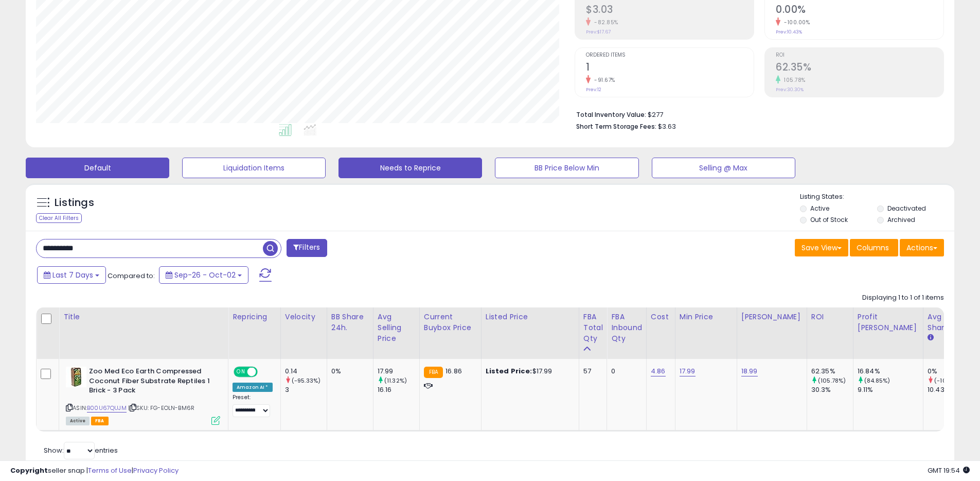 The image size is (980, 481). Describe the element at coordinates (946, 323) in the screenshot. I see `div: Avg BB Share` at that location.